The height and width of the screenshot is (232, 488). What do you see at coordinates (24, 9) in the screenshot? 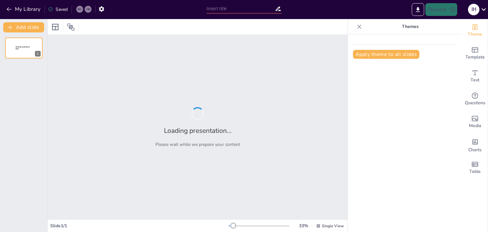
I see `button: My Library` at bounding box center [24, 9].